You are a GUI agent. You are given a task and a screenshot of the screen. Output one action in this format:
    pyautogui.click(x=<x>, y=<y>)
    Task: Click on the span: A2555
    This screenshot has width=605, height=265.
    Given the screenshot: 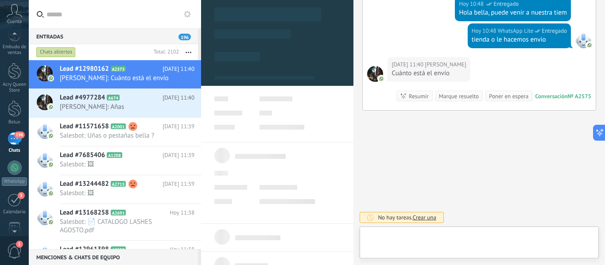 What is the action you would take?
    pyautogui.click(x=118, y=250)
    